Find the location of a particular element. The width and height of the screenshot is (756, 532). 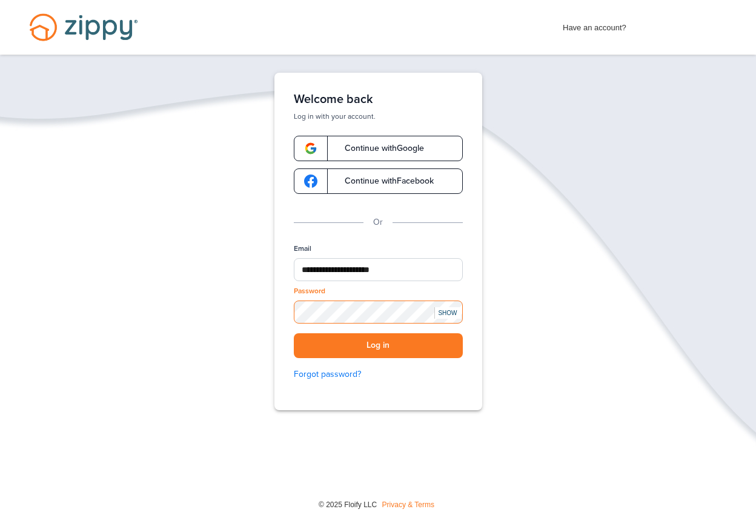

div: SHOW is located at coordinates (448, 313).